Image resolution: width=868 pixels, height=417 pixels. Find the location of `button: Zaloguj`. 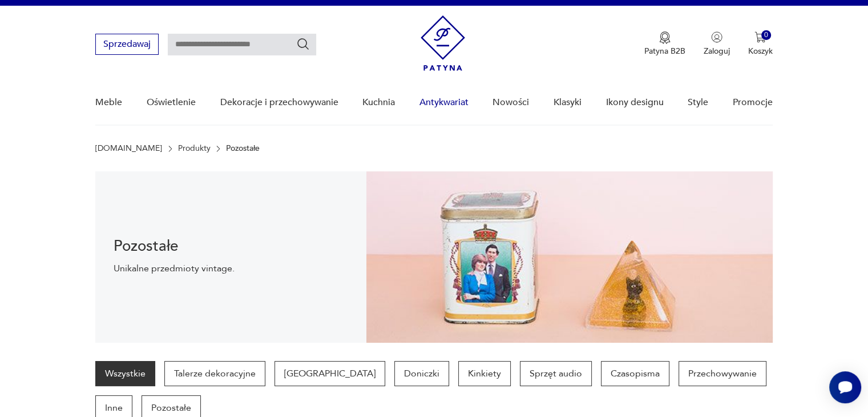

button: Zaloguj is located at coordinates (717, 44).